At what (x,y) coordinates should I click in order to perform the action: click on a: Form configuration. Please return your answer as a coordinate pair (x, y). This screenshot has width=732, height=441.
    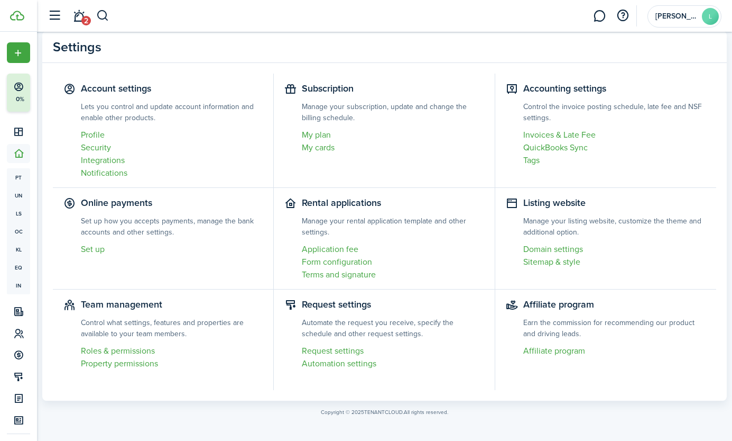
    Looking at the image, I should click on (393, 262).